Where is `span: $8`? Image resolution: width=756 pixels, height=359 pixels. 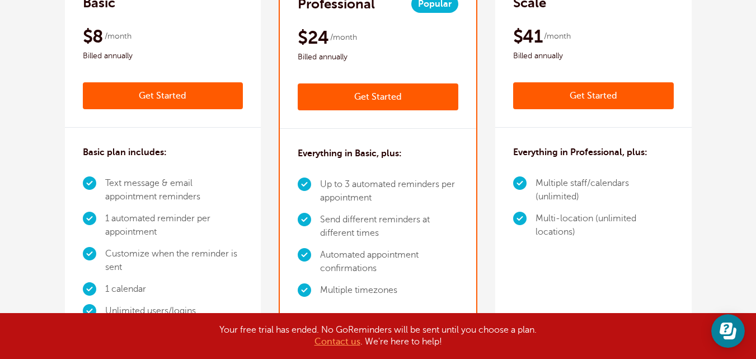 span: $8 is located at coordinates (93, 36).